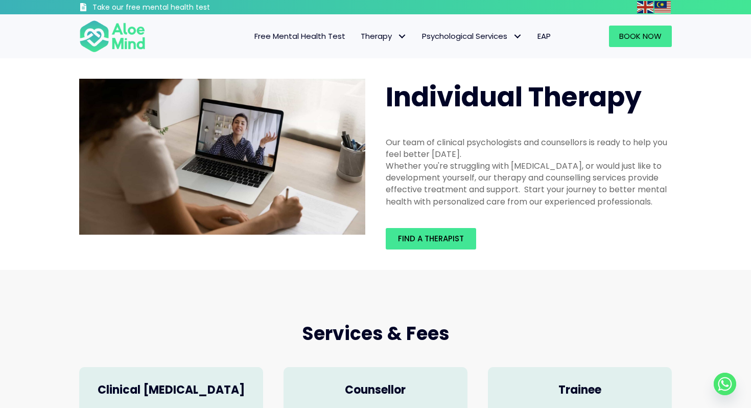 This screenshot has height=408, width=751. Describe the element at coordinates (376, 390) in the screenshot. I see `h4: Counsellor` at that location.